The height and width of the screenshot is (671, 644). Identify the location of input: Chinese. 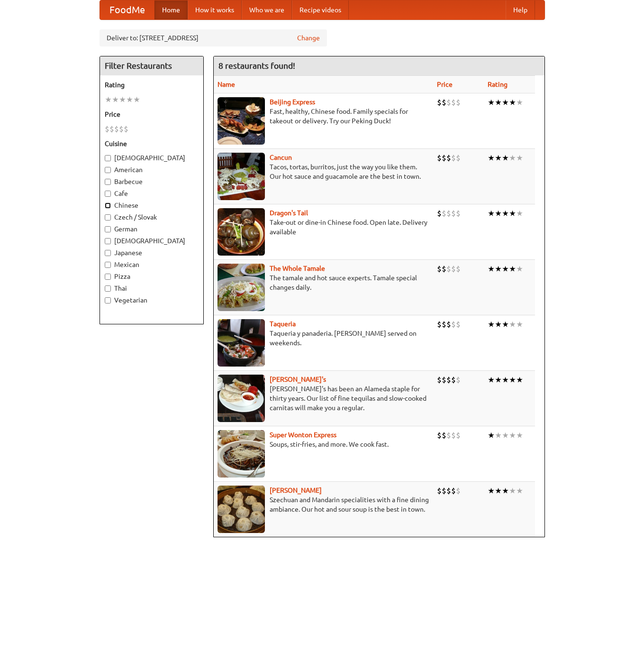
(107, 205).